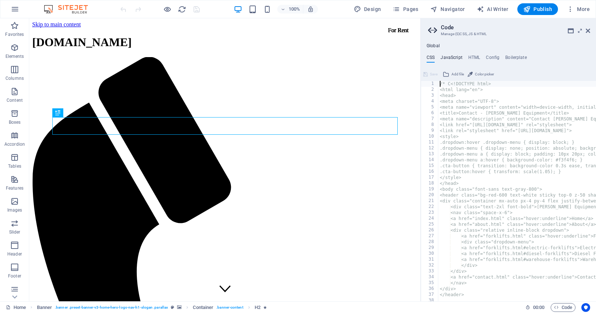  What do you see at coordinates (430, 218) in the screenshot?
I see `div: 24` at bounding box center [430, 218].